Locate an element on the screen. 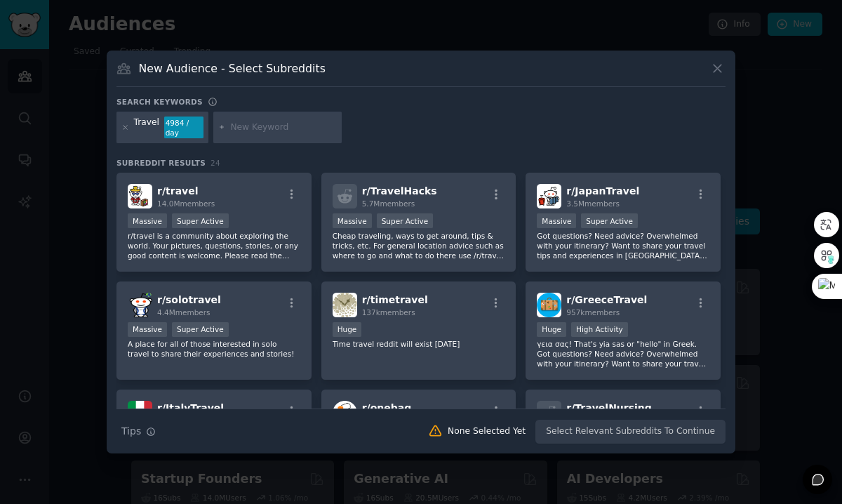 The width and height of the screenshot is (842, 504). span: r/ solotravel is located at coordinates (188, 300).